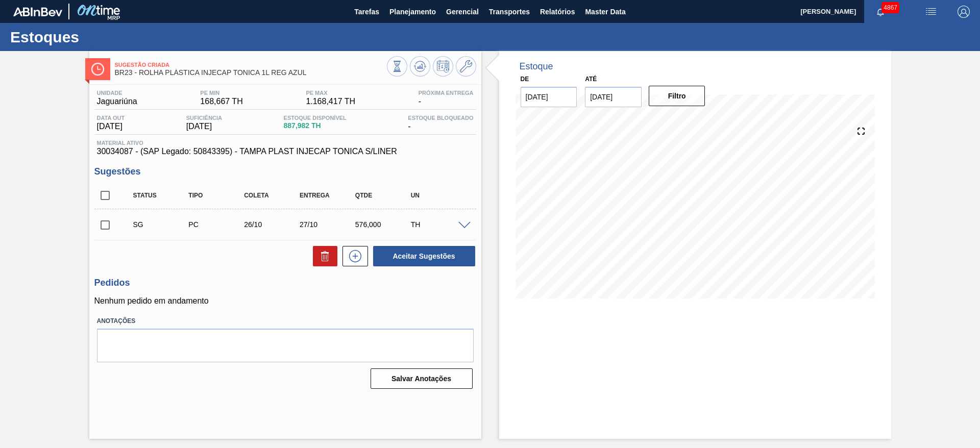 This screenshot has height=448, width=980. Describe the element at coordinates (272, 195) in the screenshot. I see `div: Coleta` at that location.